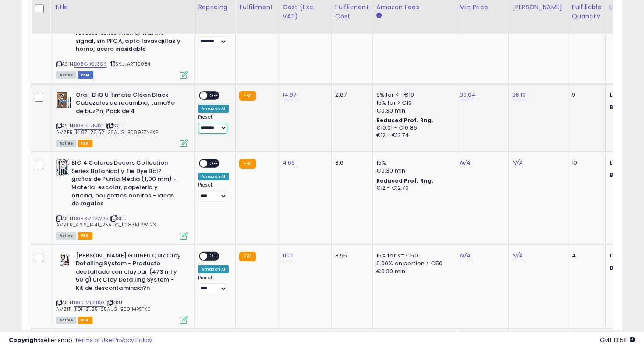  Describe the element at coordinates (288, 256) in the screenshot. I see `a: 11.01` at that location.